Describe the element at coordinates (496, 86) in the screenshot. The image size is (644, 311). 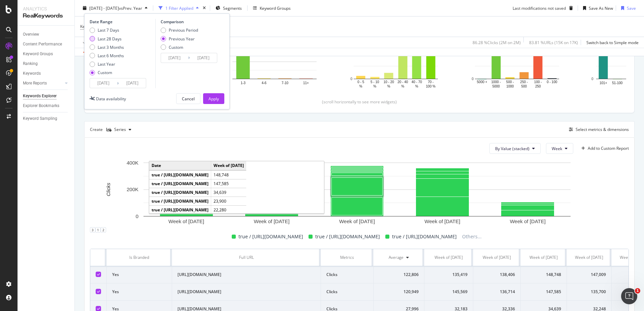
I see `text: 5000` at that location.